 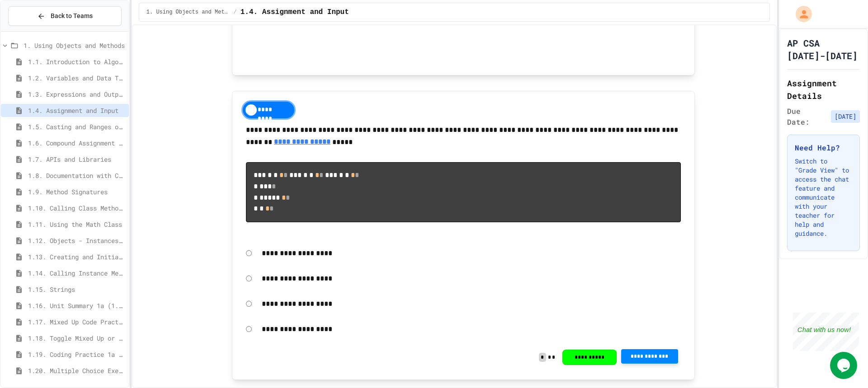 I want to click on p: Switch to "Grade View" to access the chat feature and communicate with your teacher for help and ..., so click(x=823, y=198).